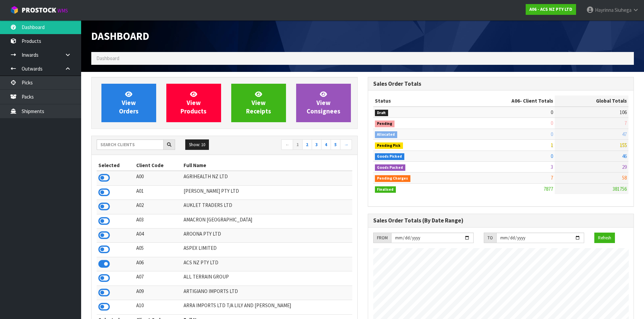 The width and height of the screenshot is (644, 319). What do you see at coordinates (259, 103) in the screenshot?
I see `a: ViewReceipts` at bounding box center [259, 103].